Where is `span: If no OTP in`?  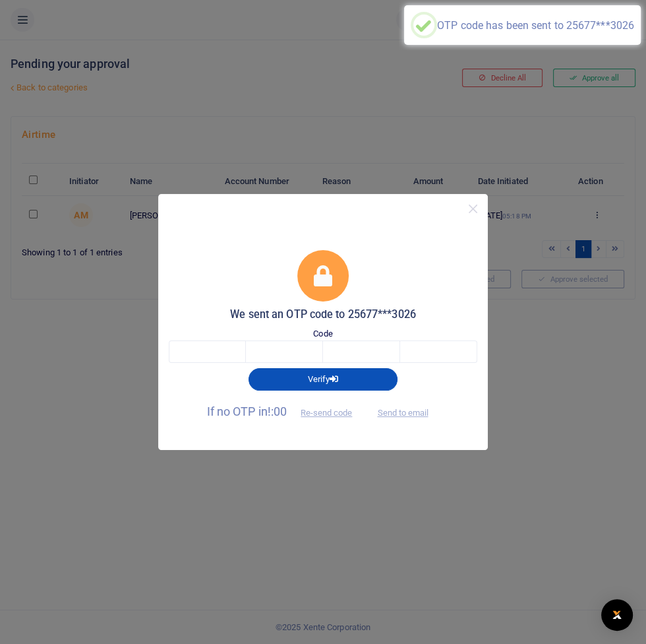
span: If no OTP in is located at coordinates (285, 411).